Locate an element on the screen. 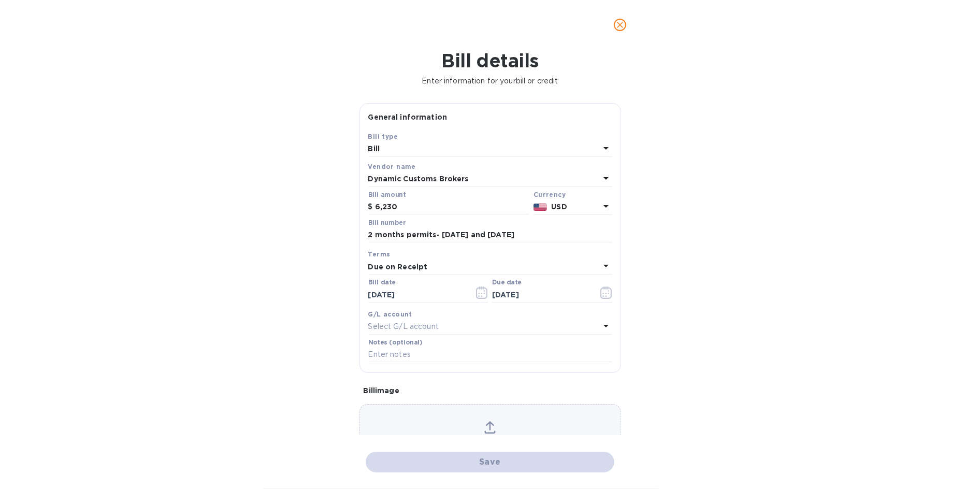  b: Currency is located at coordinates (549, 194).